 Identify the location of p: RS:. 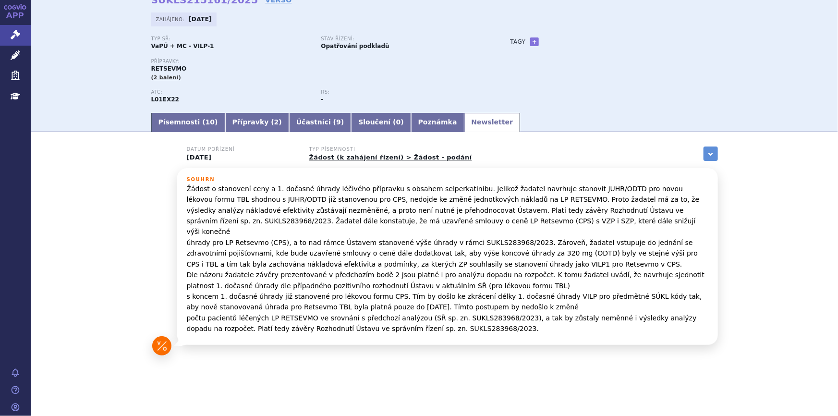
(402, 92).